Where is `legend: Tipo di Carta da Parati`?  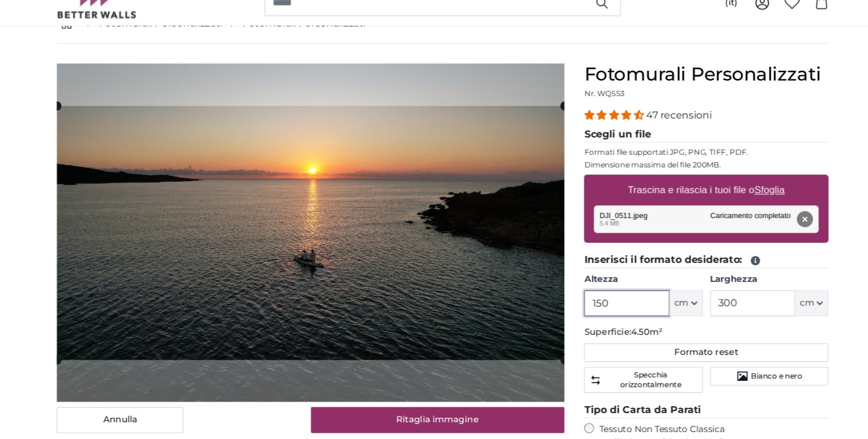
legend: Tipo di Carta da Parati is located at coordinates (679, 402).